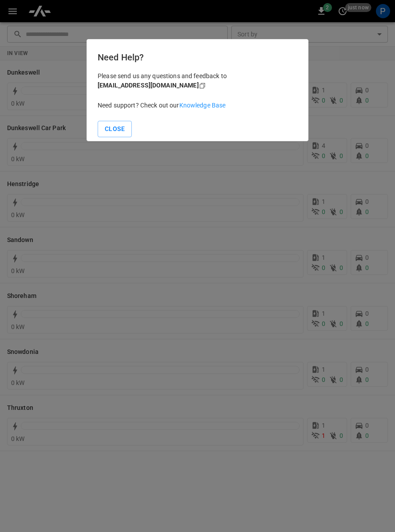 The image size is (395, 532). Describe the element at coordinates (198, 57) in the screenshot. I see `h6: Need Help?` at that location.